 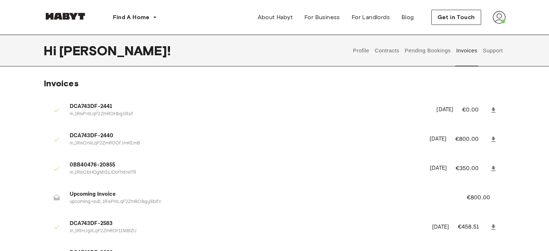 I want to click on span: DCA743DF-2441, so click(x=249, y=106).